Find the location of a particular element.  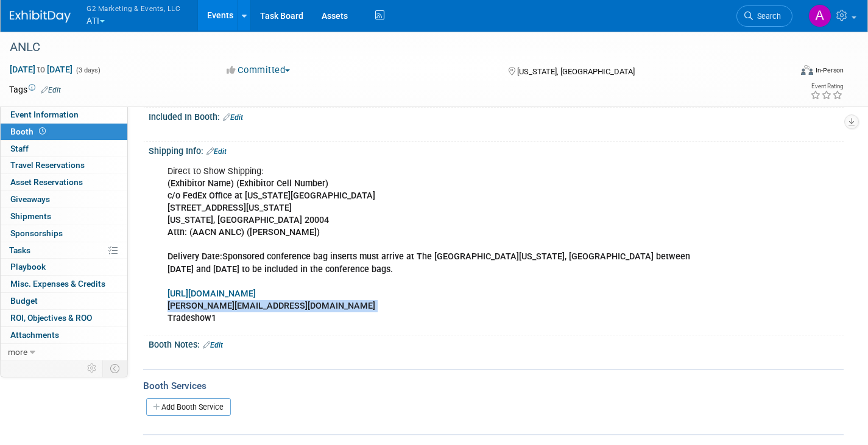

div: Event Rating is located at coordinates (827, 87).